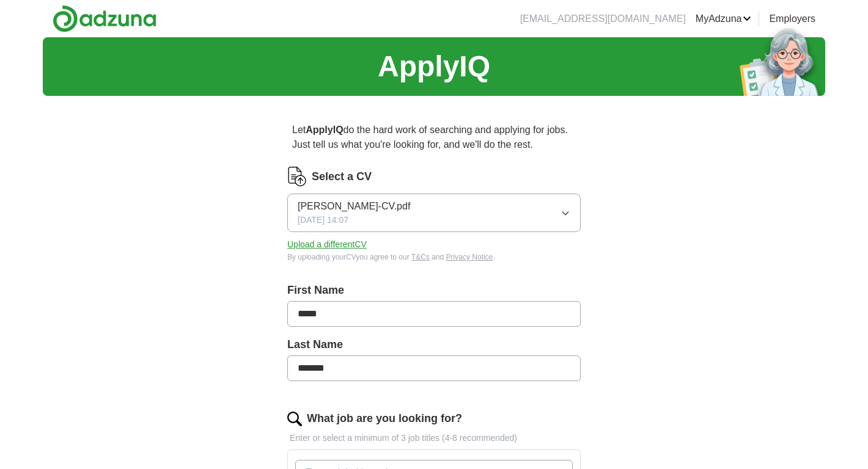  I want to click on label: Last Name, so click(434, 345).